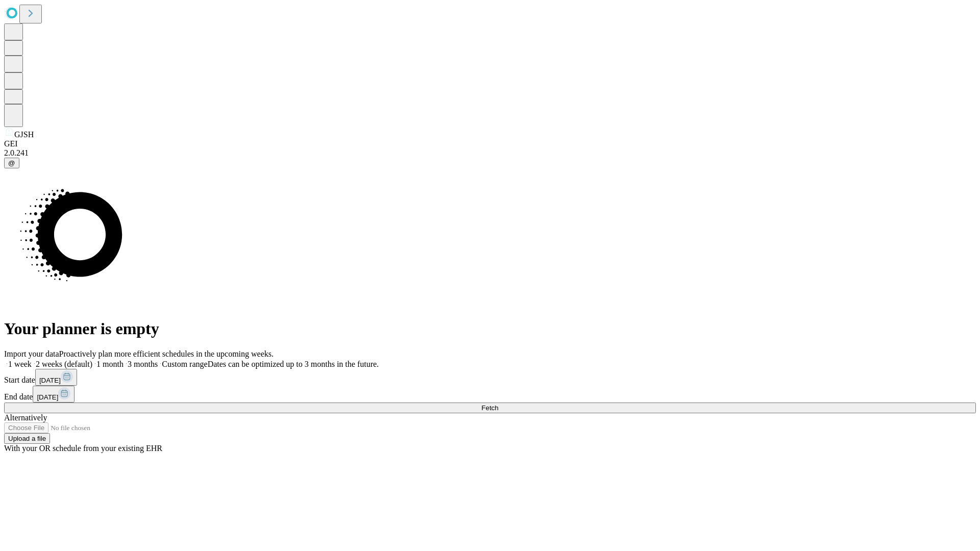 This screenshot has width=980, height=551. What do you see at coordinates (27, 438) in the screenshot?
I see `button: Upload a file` at bounding box center [27, 438].